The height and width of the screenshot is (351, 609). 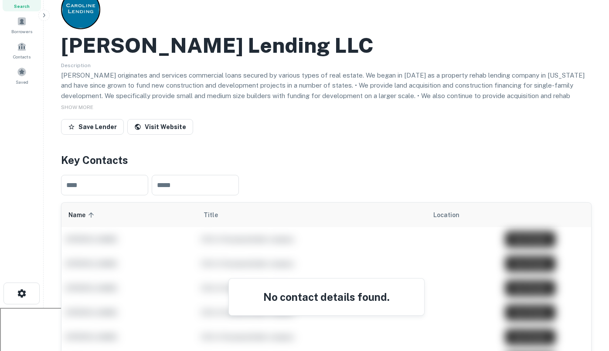 What do you see at coordinates (22, 75) in the screenshot?
I see `div: Saved` at bounding box center [22, 75].